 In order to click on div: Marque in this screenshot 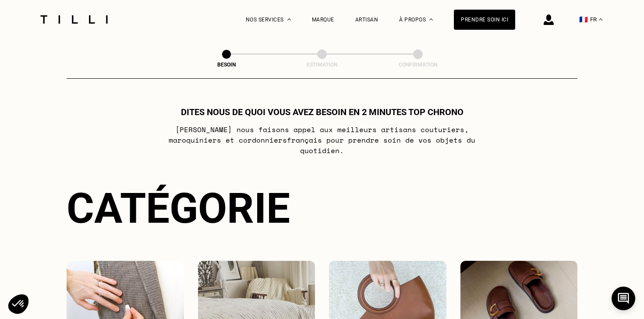, I will do `click(323, 20)`.